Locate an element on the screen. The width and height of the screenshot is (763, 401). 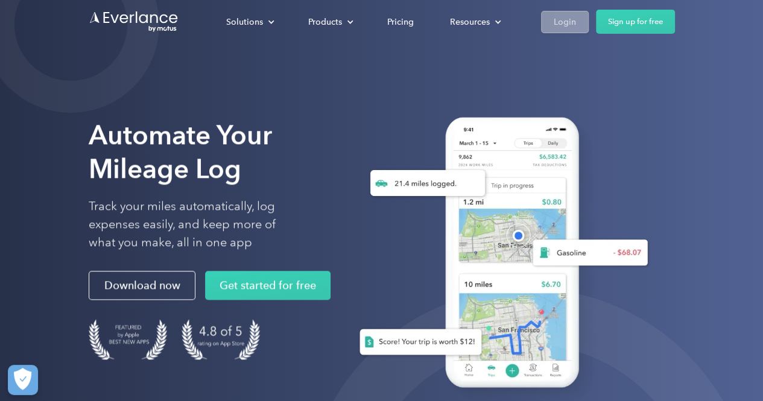
button: Cookies Settings is located at coordinates (23, 380).